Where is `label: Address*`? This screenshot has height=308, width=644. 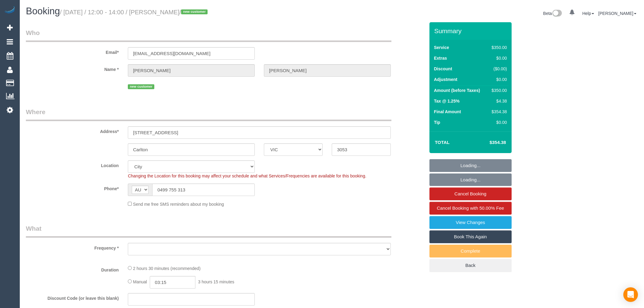 label: Address* is located at coordinates (72, 130).